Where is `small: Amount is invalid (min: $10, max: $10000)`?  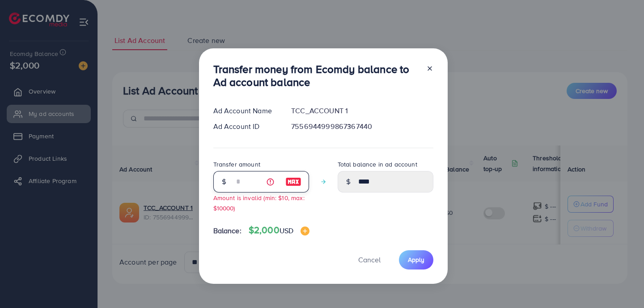
small: Amount is invalid (min: $10, max: $10000) is located at coordinates (259, 203).